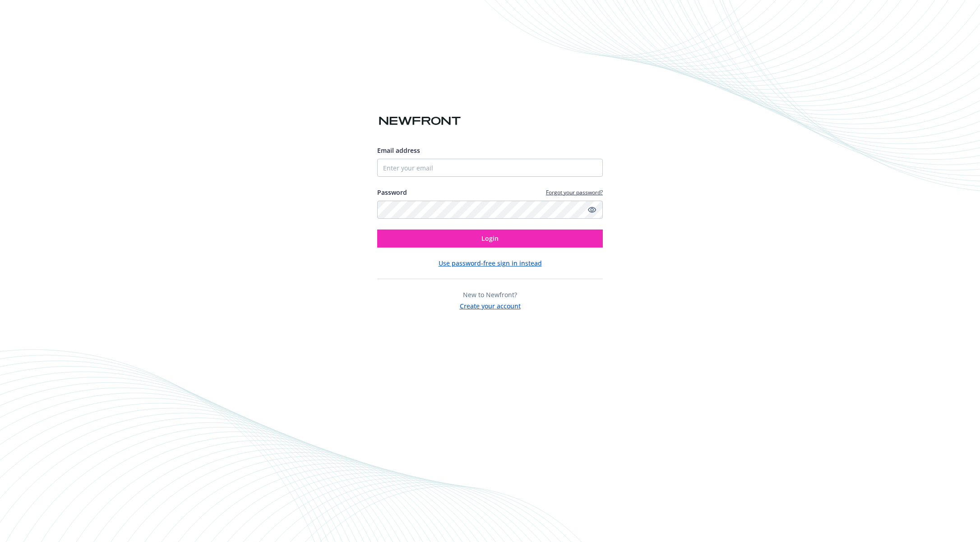 The image size is (980, 542). Describe the element at coordinates (419, 121) in the screenshot. I see `img: Newfront logo` at that location.